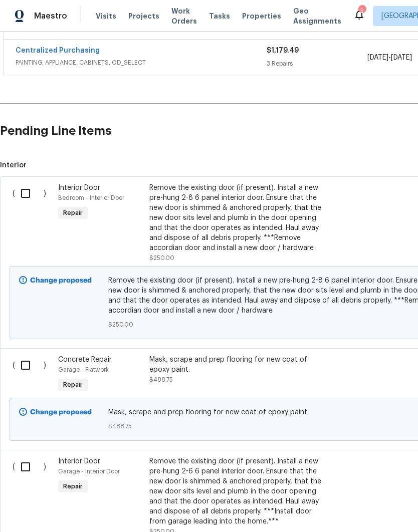  Describe the element at coordinates (83, 370) in the screenshot. I see `span: Garage - Flatwork` at that location.